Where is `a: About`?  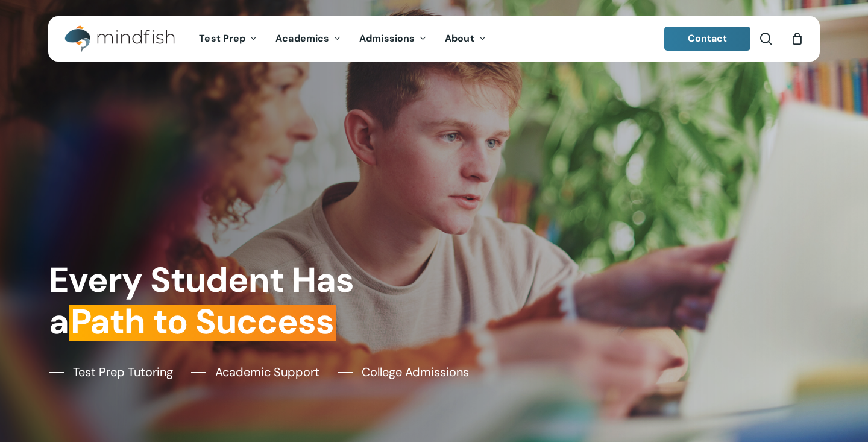
a: About is located at coordinates (465, 39).